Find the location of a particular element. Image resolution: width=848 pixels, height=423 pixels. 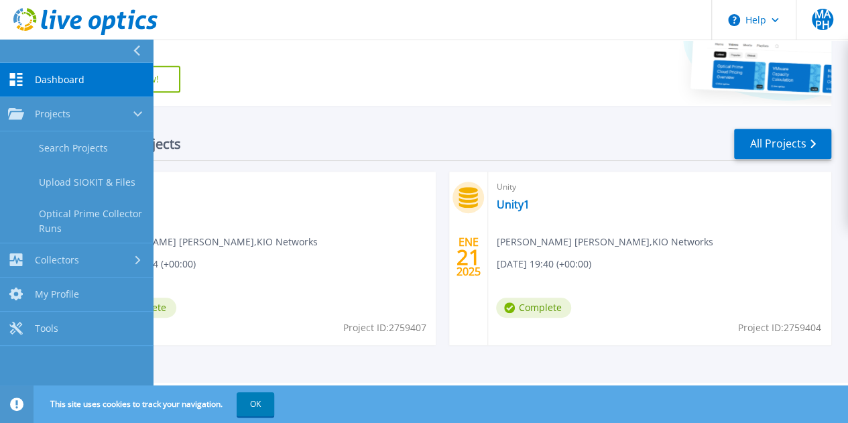

span: Collectors is located at coordinates (57, 260).